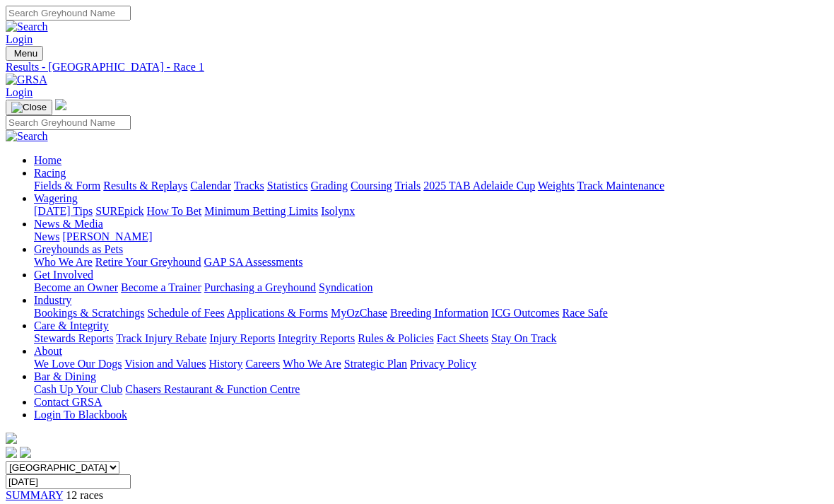  What do you see at coordinates (261, 211) in the screenshot?
I see `a: Minimum Betting Limits` at bounding box center [261, 211].